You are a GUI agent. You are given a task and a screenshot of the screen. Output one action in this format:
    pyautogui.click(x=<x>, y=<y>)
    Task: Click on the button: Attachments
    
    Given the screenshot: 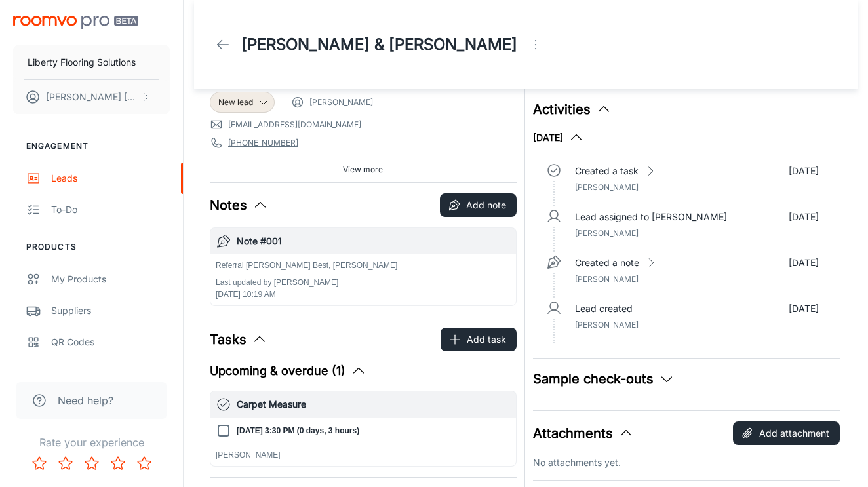 What is the action you would take?
    pyautogui.click(x=583, y=433)
    